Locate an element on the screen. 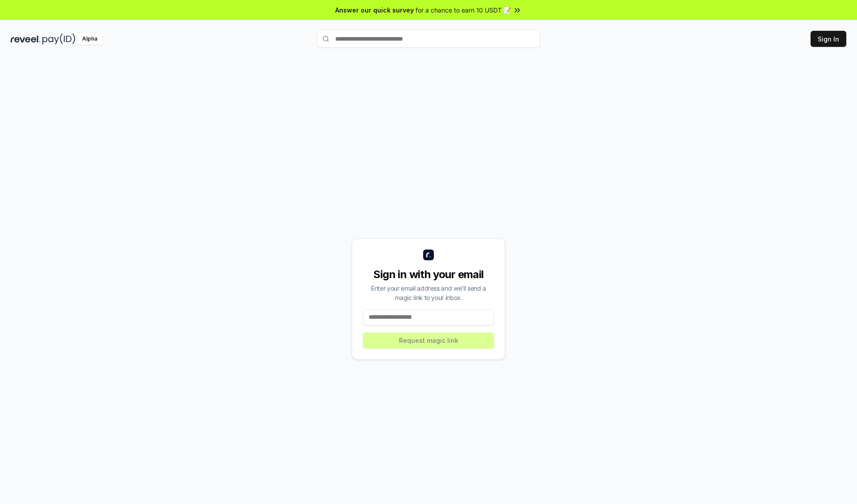 This screenshot has height=504, width=857. span: Answer our quick survey is located at coordinates (374, 9).